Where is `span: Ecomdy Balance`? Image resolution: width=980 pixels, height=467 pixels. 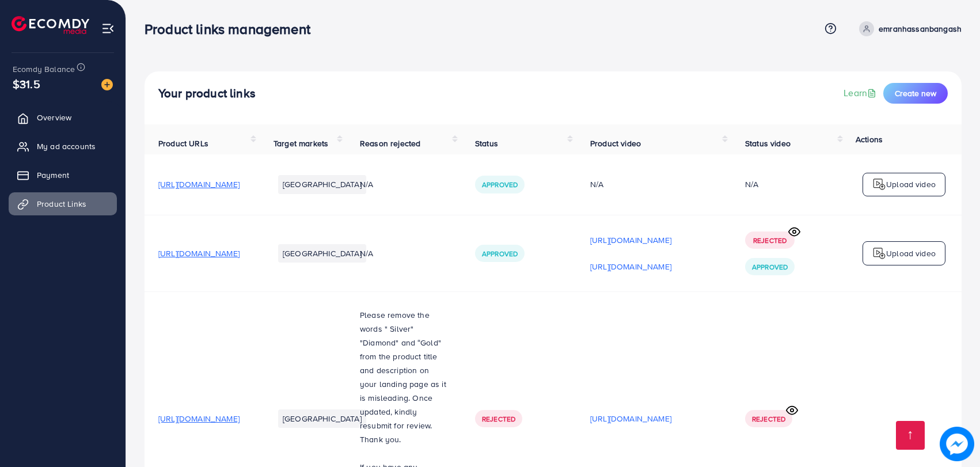 span: Ecomdy Balance is located at coordinates (44, 69).